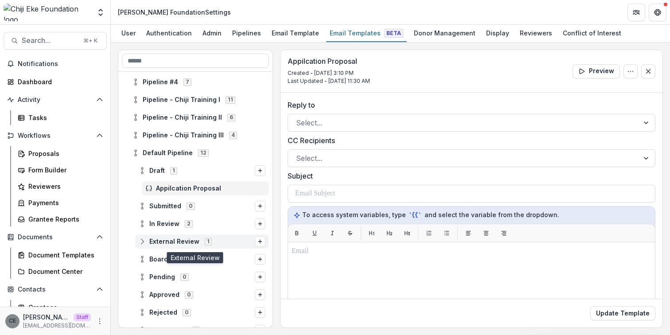 The width and height of the screenshot is (670, 335). Describe the element at coordinates (295, 33) in the screenshot. I see `a: Email Template` at that location.